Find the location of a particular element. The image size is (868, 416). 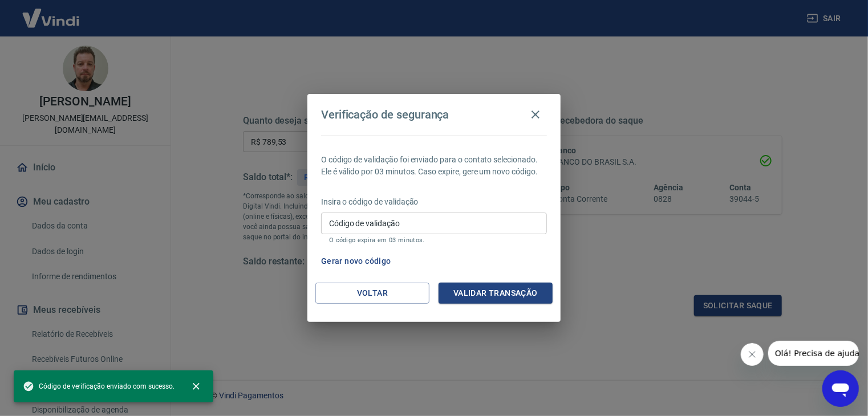

span: Código de verificação enviado com sucesso. is located at coordinates (98, 386).